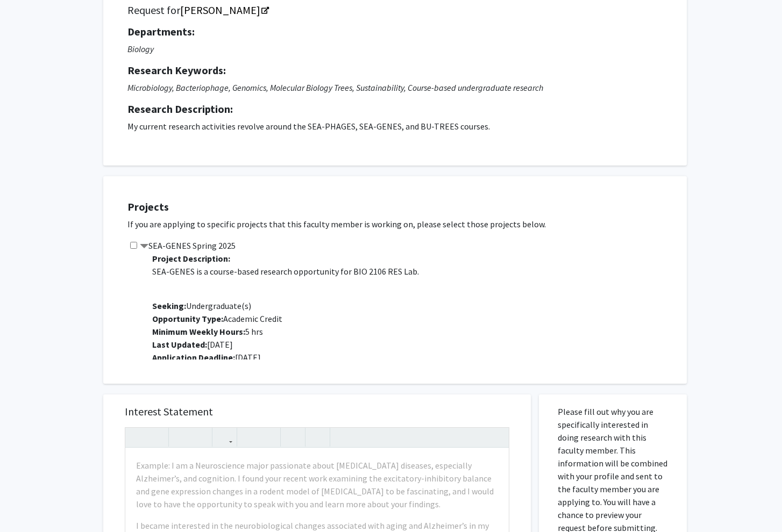  I want to click on button: Link, so click(224, 437).